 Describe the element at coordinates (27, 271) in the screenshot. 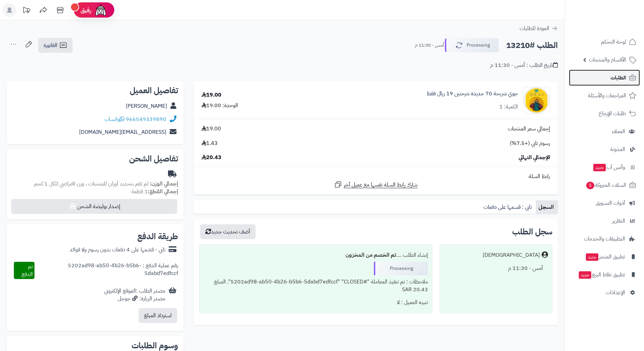

I see `span: تم الدفع` at that location.